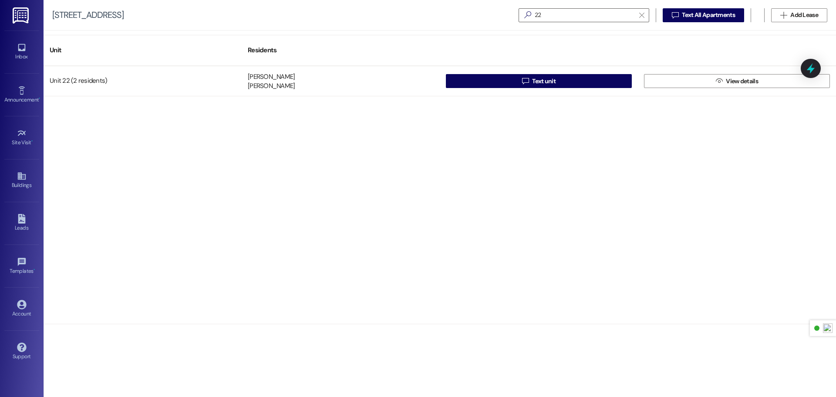  Describe the element at coordinates (742, 81) in the screenshot. I see `span: View details` at that location.